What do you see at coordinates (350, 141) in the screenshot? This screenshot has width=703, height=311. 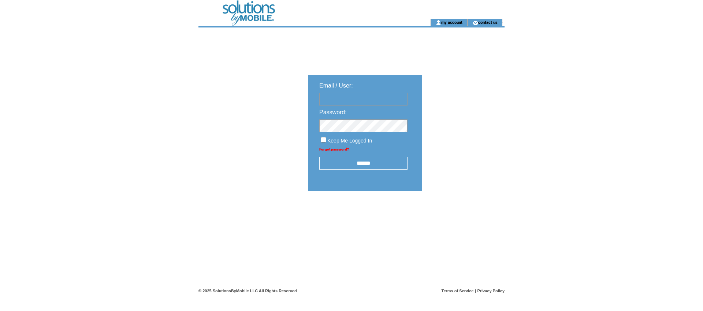 I see `span: Keep Me Logged In` at bounding box center [350, 141].